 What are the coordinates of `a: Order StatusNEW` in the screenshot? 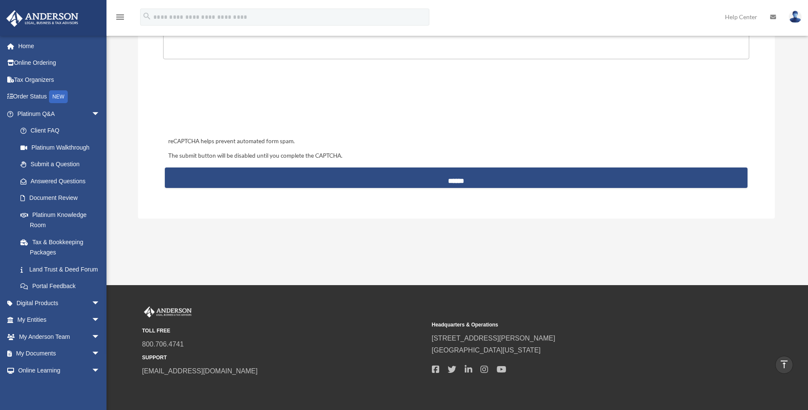 It's located at (59, 97).